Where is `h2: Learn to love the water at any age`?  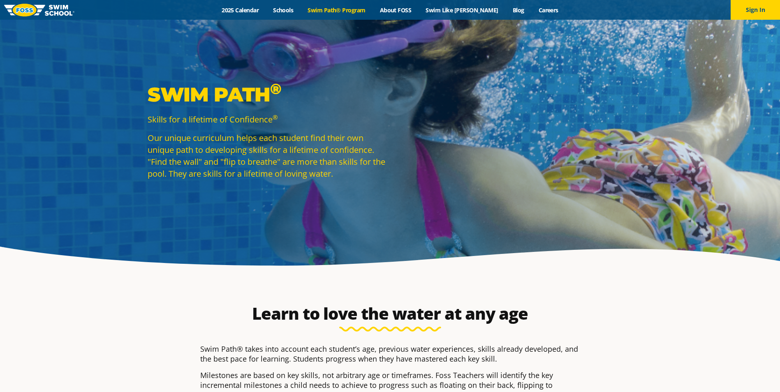 h2: Learn to love the water at any age is located at coordinates (390, 314).